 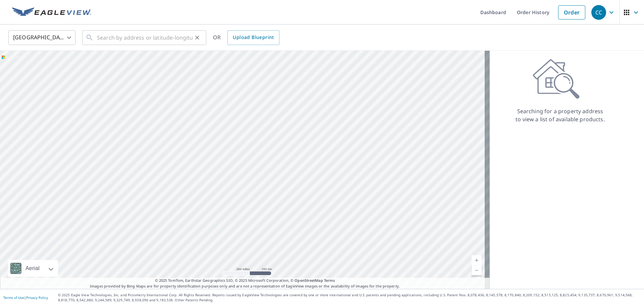 I want to click on a: Current Level 5, Zoom Out, so click(x=476, y=270).